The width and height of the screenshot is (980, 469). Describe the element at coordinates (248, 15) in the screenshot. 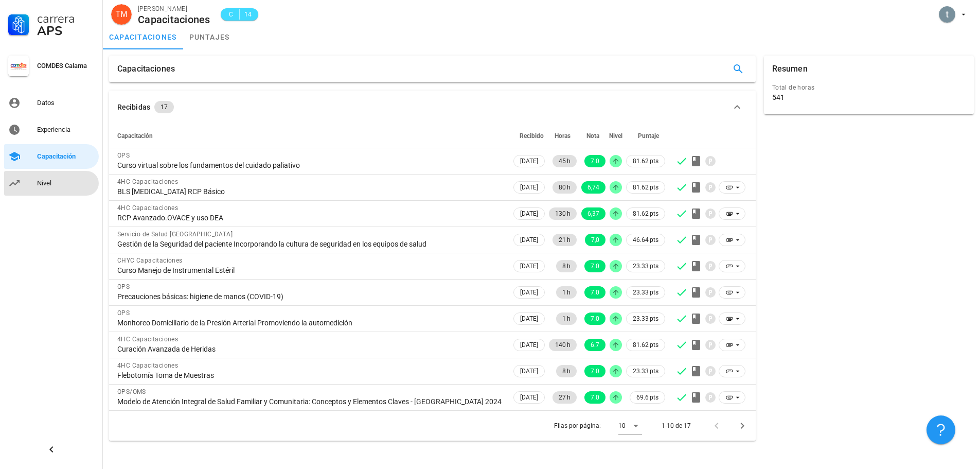

I see `span: 14` at that location.